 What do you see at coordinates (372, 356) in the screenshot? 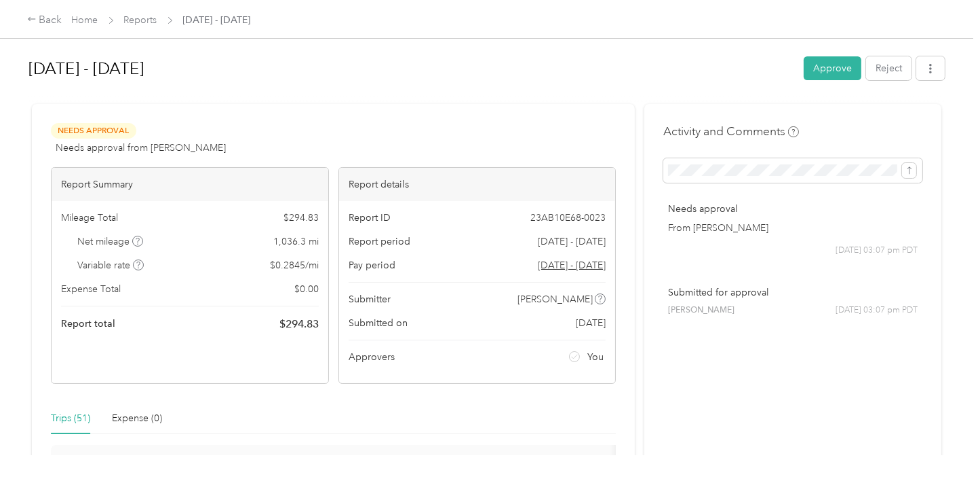
I see `span: Approvers` at bounding box center [372, 356].